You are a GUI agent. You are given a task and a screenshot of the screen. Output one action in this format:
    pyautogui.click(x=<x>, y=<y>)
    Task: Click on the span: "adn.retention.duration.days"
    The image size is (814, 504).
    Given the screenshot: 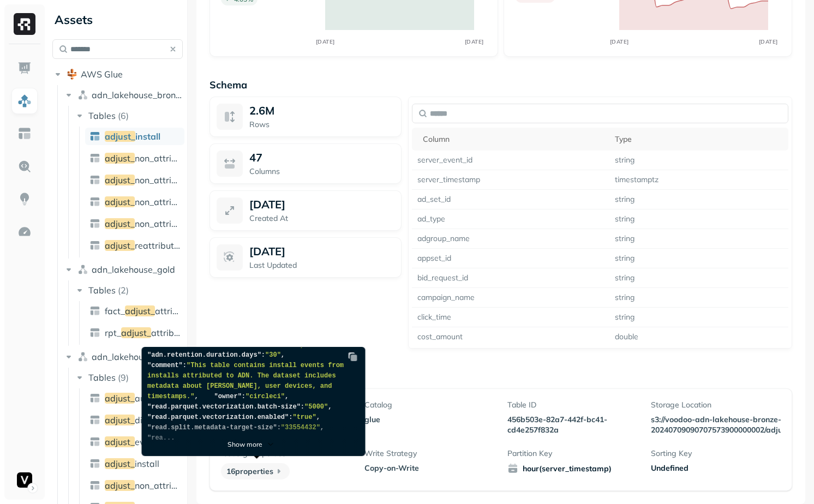 What is the action you would take?
    pyautogui.click(x=204, y=355)
    